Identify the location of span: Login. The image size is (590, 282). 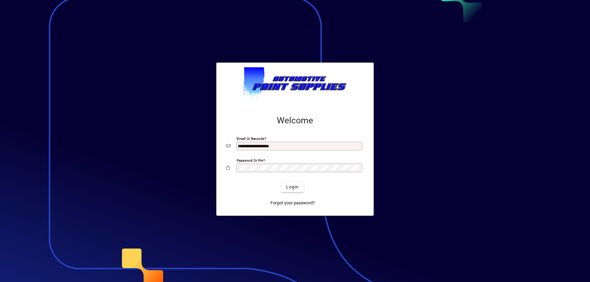
(292, 187).